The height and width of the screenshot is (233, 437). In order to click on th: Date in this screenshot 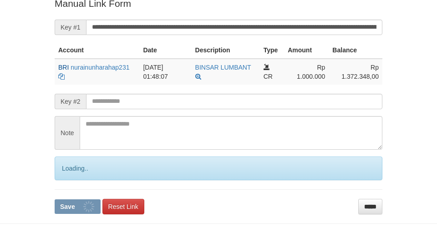, I will do `click(165, 50)`.